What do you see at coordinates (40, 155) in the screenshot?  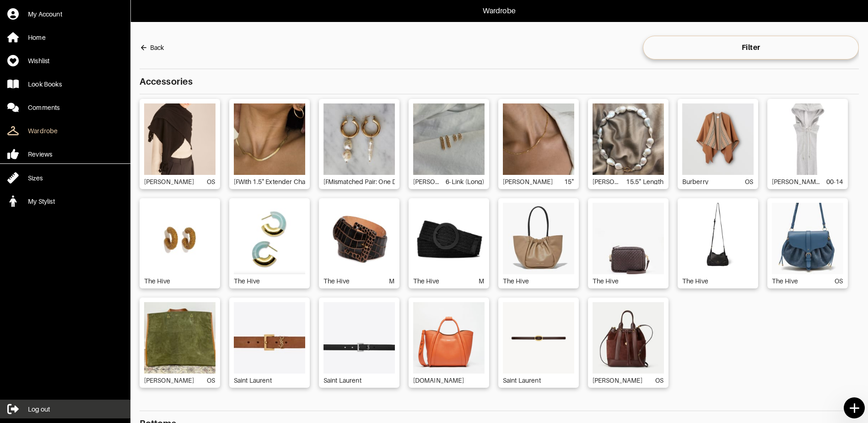 I see `div: Reviews` at bounding box center [40, 155].